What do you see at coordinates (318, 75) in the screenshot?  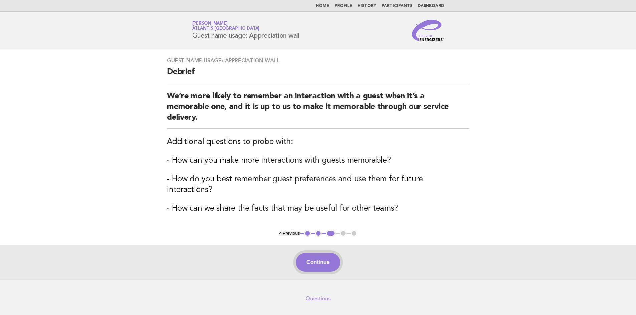 I see `h2: Debrief` at bounding box center [318, 75].